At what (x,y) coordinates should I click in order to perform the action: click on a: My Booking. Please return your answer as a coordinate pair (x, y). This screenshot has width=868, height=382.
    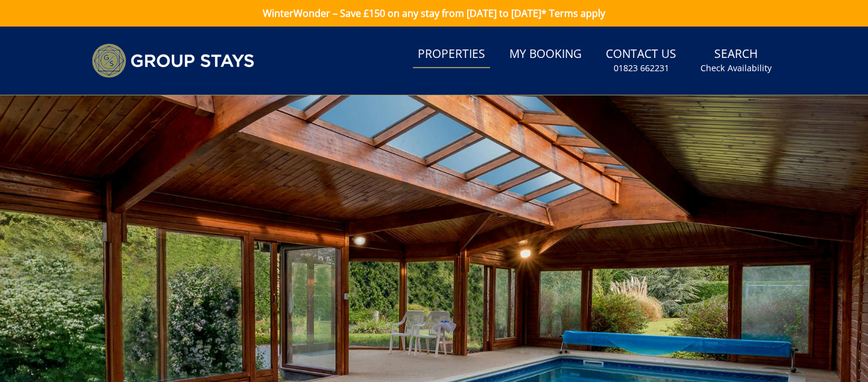
    Looking at the image, I should click on (545, 54).